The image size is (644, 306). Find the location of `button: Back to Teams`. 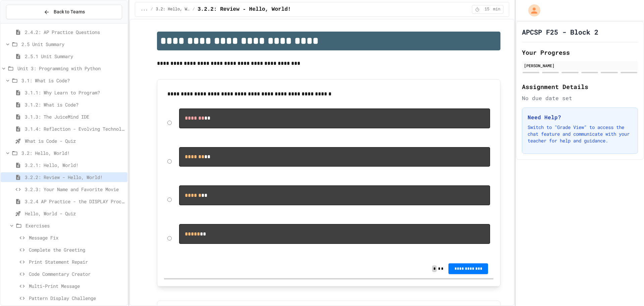

button: Back to Teams is located at coordinates (64, 12).